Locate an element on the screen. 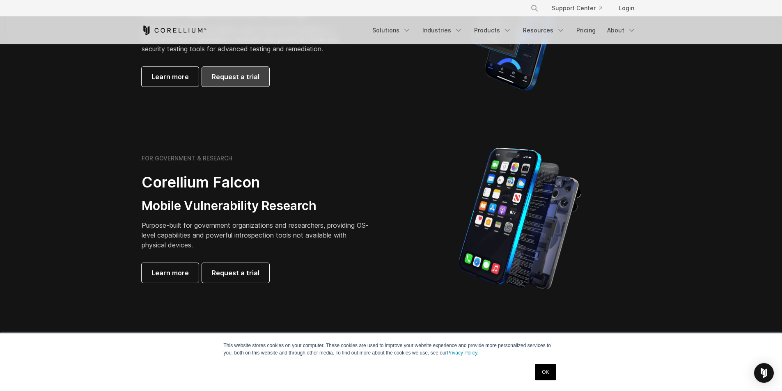 The image size is (782, 391). p: Purpose-built for government organizations and researchers, providing OS-level capabilities and p... is located at coordinates (256, 235).